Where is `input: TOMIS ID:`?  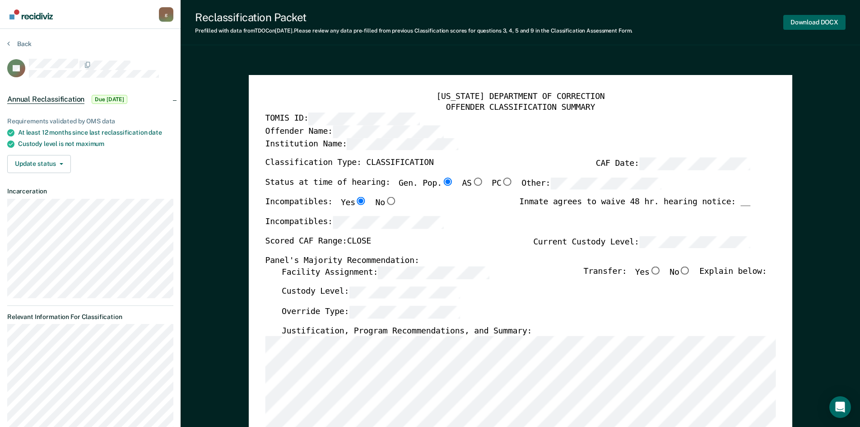
input: TOMIS ID: is located at coordinates (364, 119).